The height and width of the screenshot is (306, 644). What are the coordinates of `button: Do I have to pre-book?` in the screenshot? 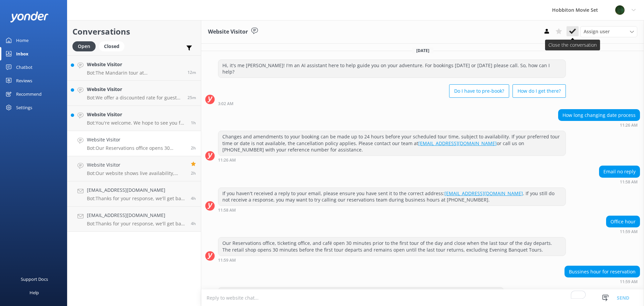 It's located at (479, 91).